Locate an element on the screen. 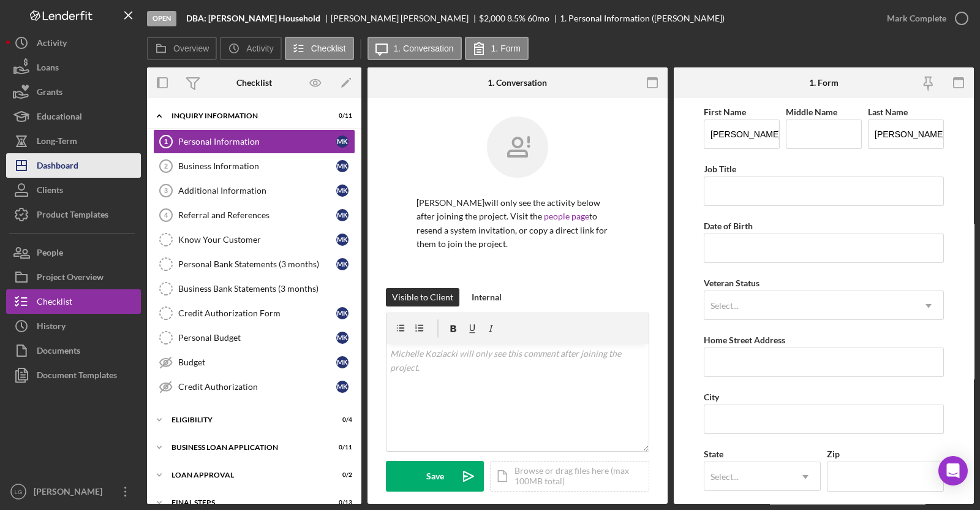 The image size is (980, 510). a: BudgetMK is located at coordinates (254, 362).